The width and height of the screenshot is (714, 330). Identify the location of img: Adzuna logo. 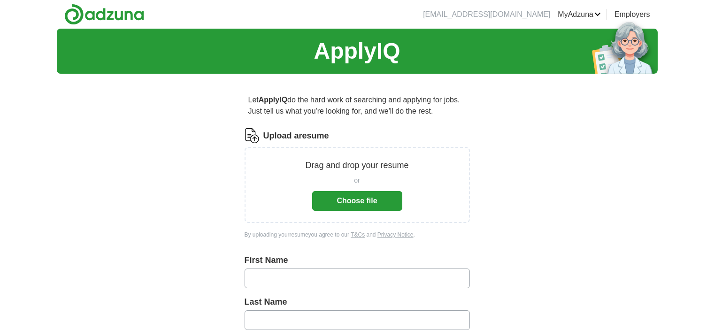
(104, 14).